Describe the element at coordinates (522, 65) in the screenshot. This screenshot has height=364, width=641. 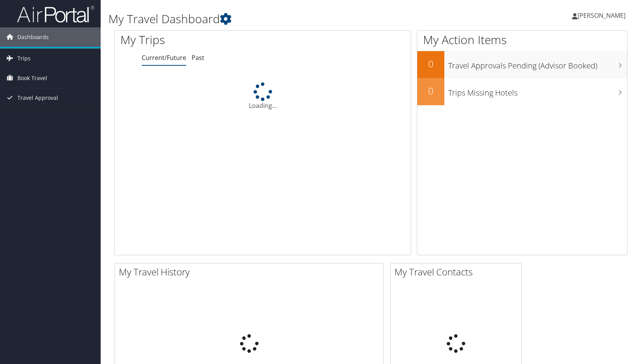
I see `a: 0Travel Approvals Pending (Advisor Booked)` at that location.